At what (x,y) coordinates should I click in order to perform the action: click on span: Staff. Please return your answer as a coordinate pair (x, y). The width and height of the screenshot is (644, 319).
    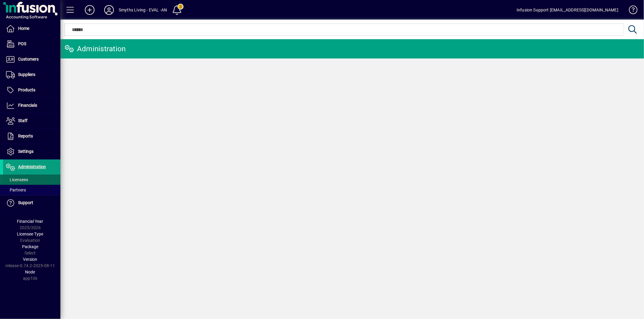
    Looking at the image, I should click on (22, 121).